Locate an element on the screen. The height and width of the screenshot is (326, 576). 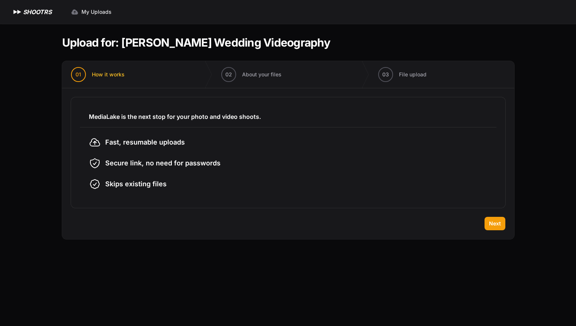
span: Secure link, no need for passwords is located at coordinates (163, 163).